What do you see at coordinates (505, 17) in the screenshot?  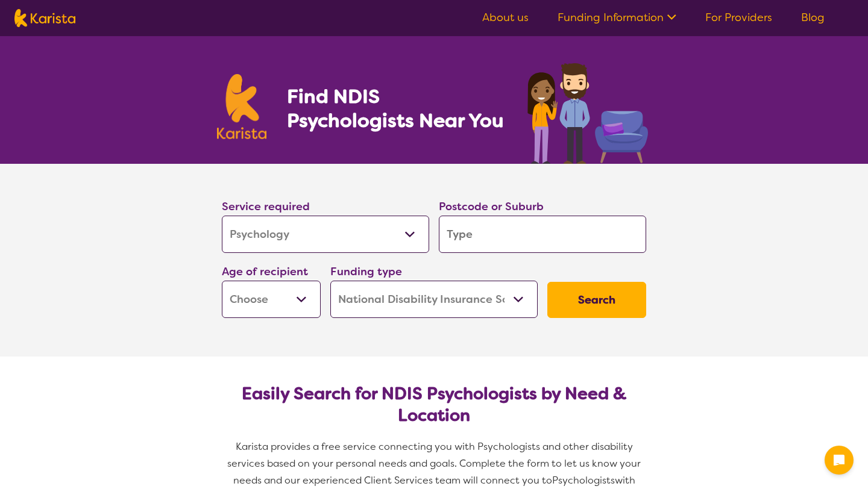 I see `a: About us` at bounding box center [505, 17].